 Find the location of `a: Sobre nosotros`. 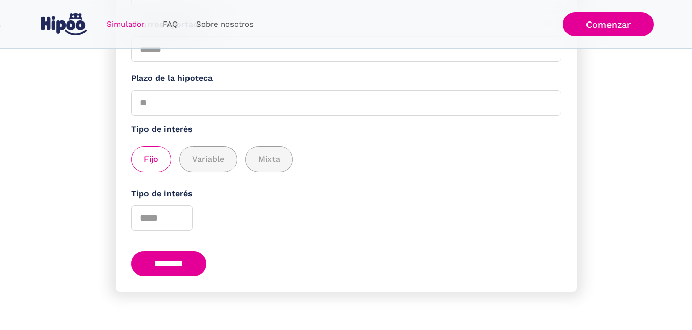

a: Sobre nosotros is located at coordinates (225, 24).